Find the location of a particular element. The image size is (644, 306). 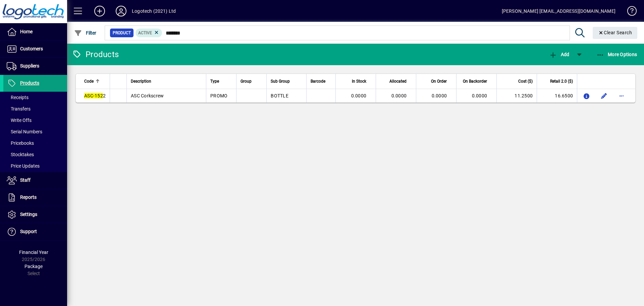

span: Allocated is located at coordinates (398, 81).